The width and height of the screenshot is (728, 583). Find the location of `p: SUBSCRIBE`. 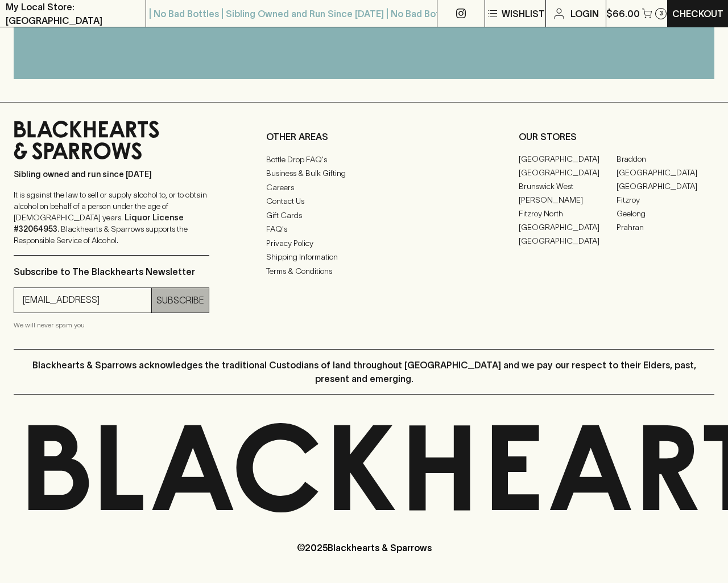

p: SUBSCRIBE is located at coordinates (180, 300).